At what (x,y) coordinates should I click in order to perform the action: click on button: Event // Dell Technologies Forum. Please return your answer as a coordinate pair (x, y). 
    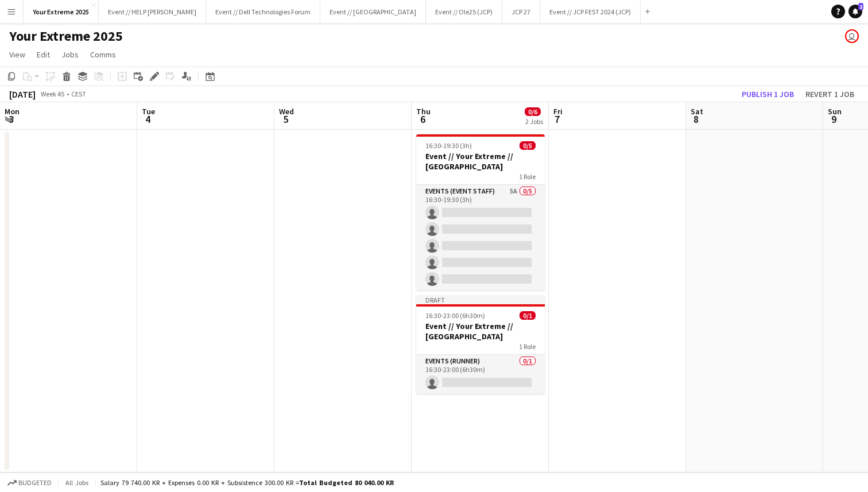
    Looking at the image, I should click on (263, 11).